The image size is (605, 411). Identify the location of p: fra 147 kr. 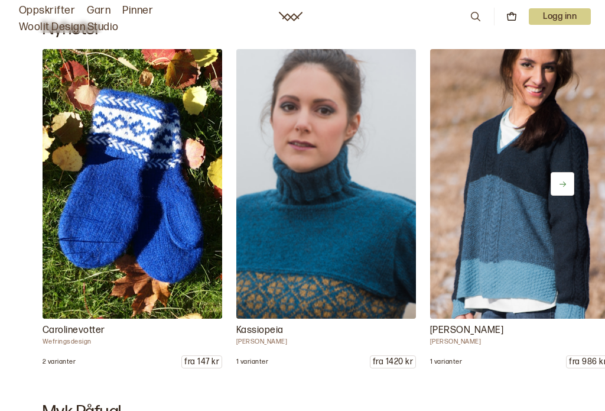
(202, 362).